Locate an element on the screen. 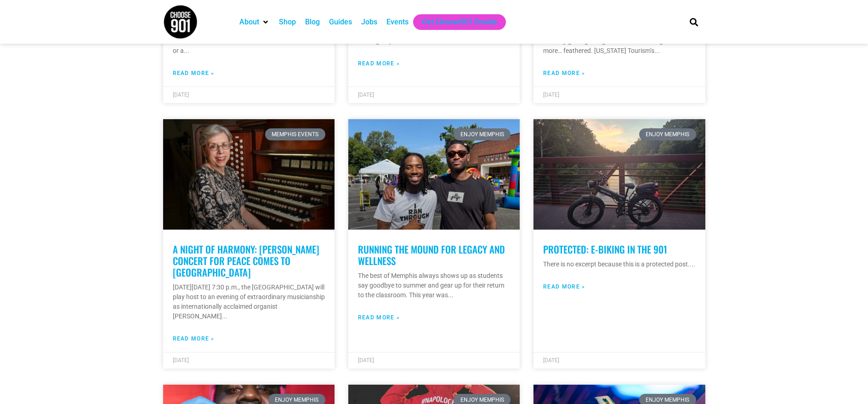 The height and width of the screenshot is (404, 868). a: Read more about Protected: E-biking in the 901 is located at coordinates (564, 287).